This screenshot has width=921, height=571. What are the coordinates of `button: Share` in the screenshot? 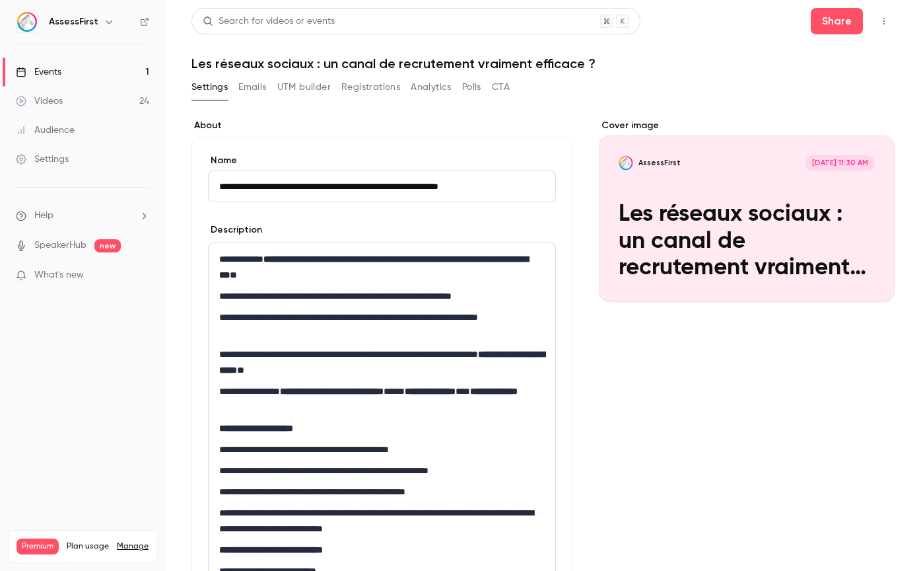 It's located at (837, 21).